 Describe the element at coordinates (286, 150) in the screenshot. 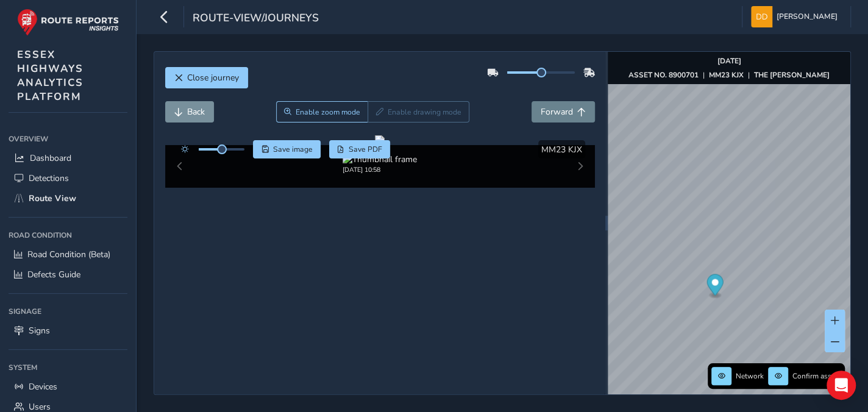

I see `button: Save` at that location.